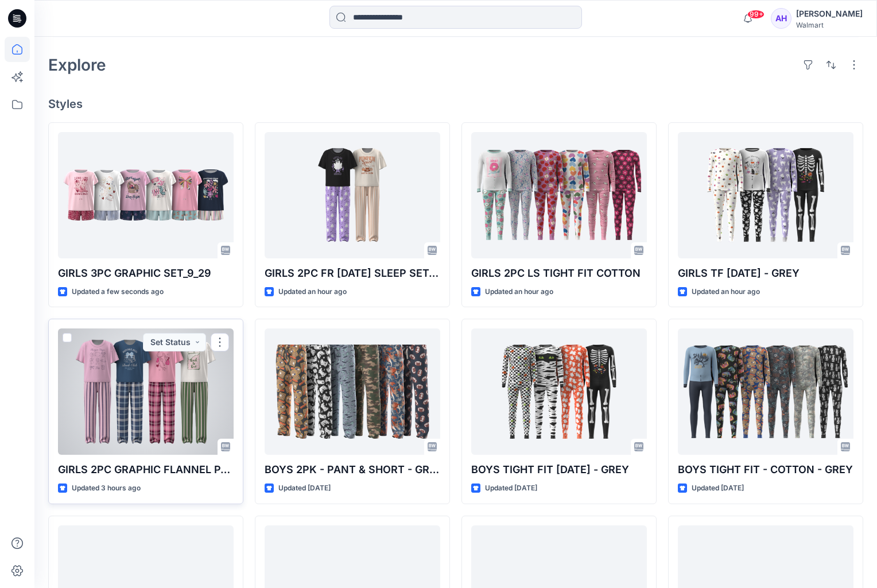 The width and height of the screenshot is (877, 588). What do you see at coordinates (352, 470) in the screenshot?
I see `p: BOYS 2PK - PANT & SHORT - GREY` at bounding box center [352, 470].